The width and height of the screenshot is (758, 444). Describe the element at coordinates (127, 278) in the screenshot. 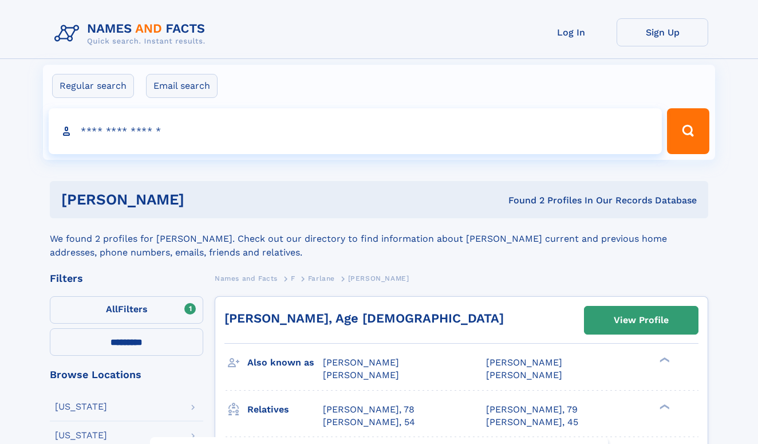

I see `div: Filters` at that location.